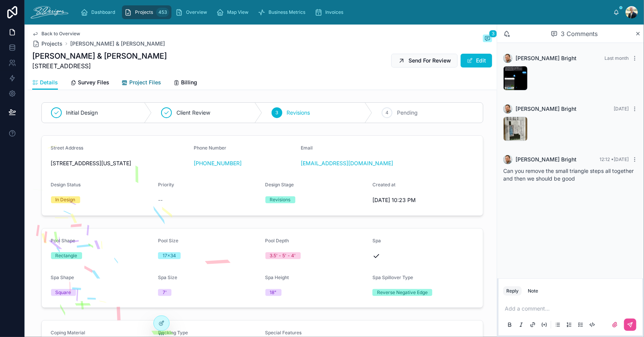 The width and height of the screenshot is (644, 337). I want to click on span: Design Stage, so click(280, 184).